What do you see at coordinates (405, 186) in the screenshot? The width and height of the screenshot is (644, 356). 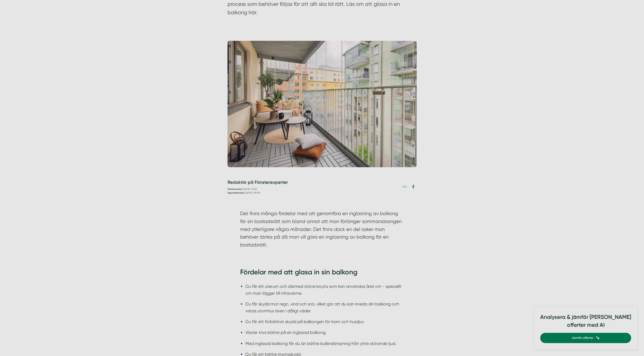 I see `a: Kopiera länk` at bounding box center [405, 186].